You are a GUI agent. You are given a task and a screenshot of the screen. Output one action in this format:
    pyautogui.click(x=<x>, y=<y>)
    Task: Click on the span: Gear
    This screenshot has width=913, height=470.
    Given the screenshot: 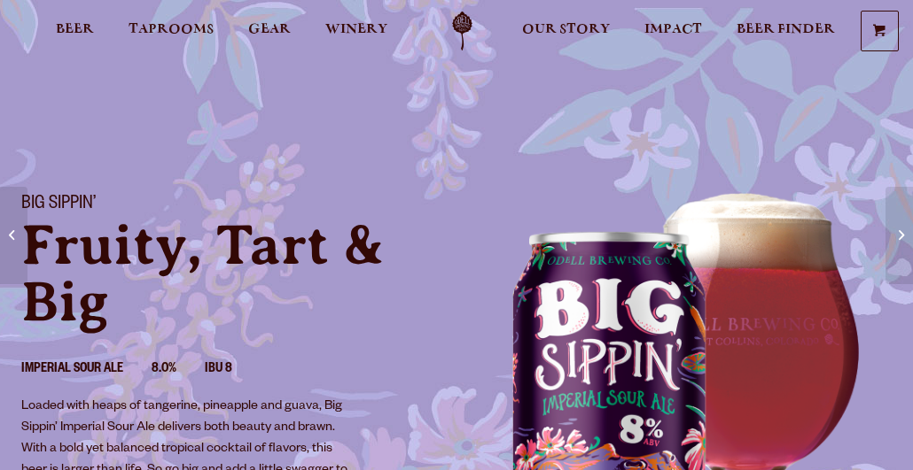 What is the action you would take?
    pyautogui.click(x=269, y=29)
    